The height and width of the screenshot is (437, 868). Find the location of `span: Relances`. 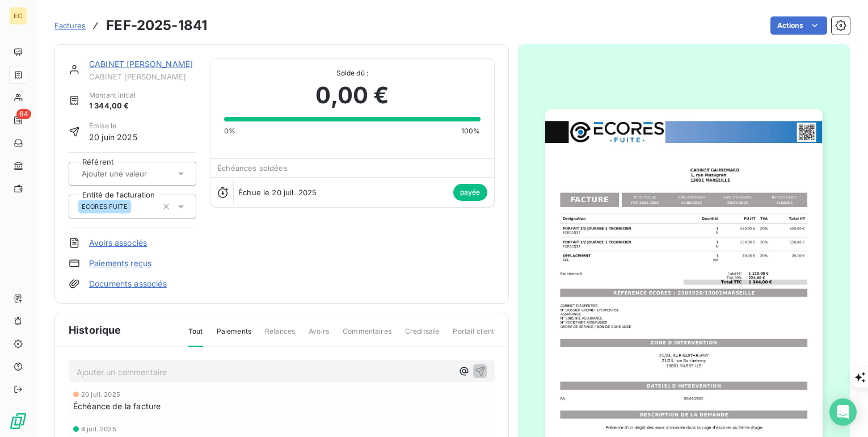

span: Relances is located at coordinates (279, 336).